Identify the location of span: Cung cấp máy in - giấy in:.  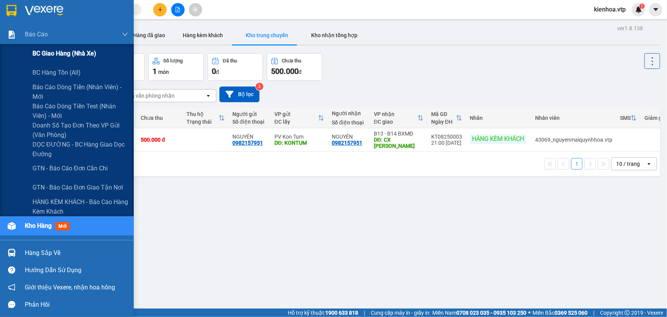
(401, 312).